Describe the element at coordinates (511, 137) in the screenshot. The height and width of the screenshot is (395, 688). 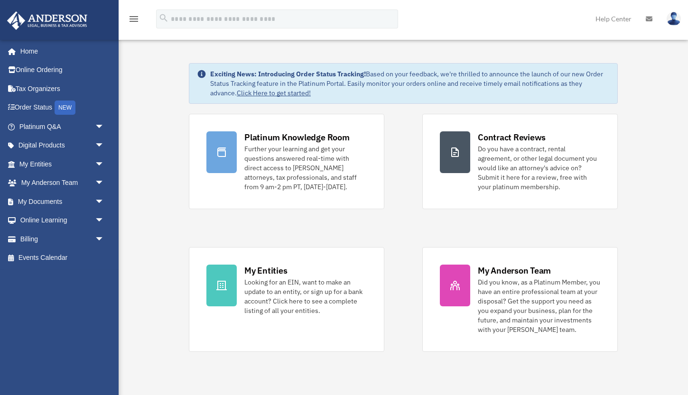
I see `div: Contract Reviews` at that location.